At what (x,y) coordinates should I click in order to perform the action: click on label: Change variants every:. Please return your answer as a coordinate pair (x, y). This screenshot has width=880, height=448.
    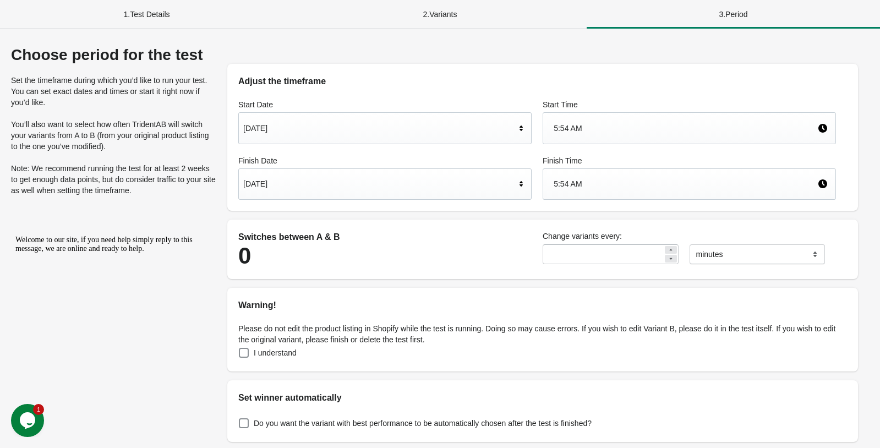
    Looking at the image, I should click on (689, 236).